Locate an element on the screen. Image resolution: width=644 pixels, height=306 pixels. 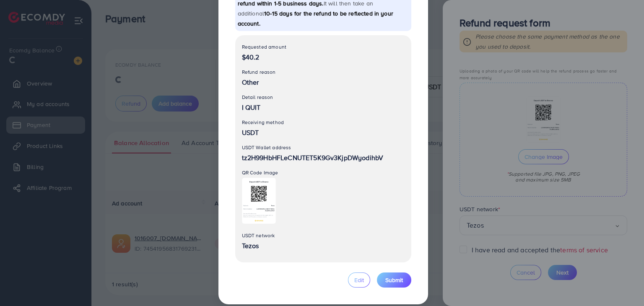
img: Preview Image is located at coordinates (259, 201).